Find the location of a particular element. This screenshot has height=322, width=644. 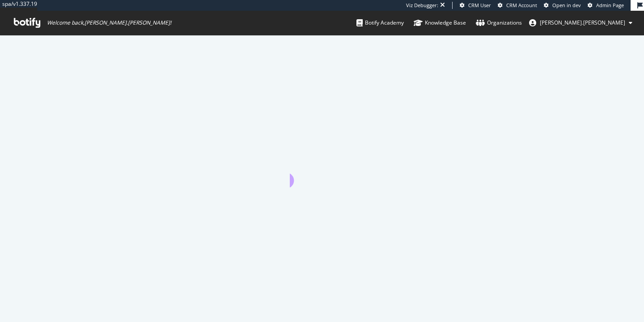

a: Botify Academy is located at coordinates (380, 23).